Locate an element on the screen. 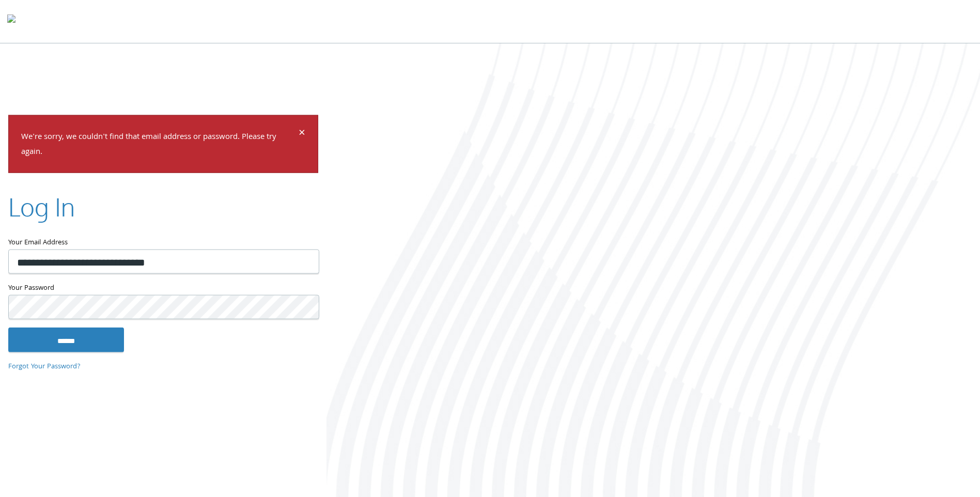 The width and height of the screenshot is (980, 497). label: Your Password is located at coordinates (163, 288).